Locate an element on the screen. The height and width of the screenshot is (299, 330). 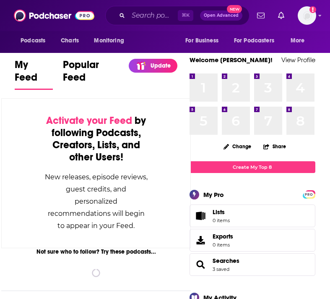
button: Change is located at coordinates (237, 146).